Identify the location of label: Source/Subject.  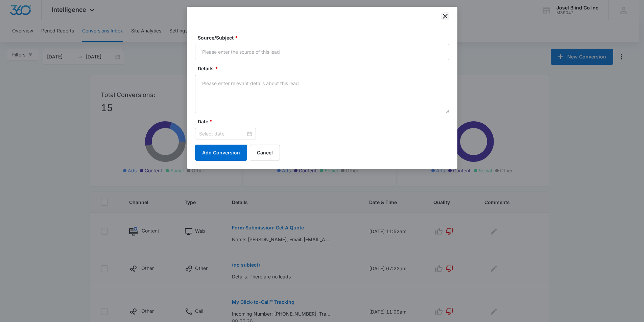
(325, 38).